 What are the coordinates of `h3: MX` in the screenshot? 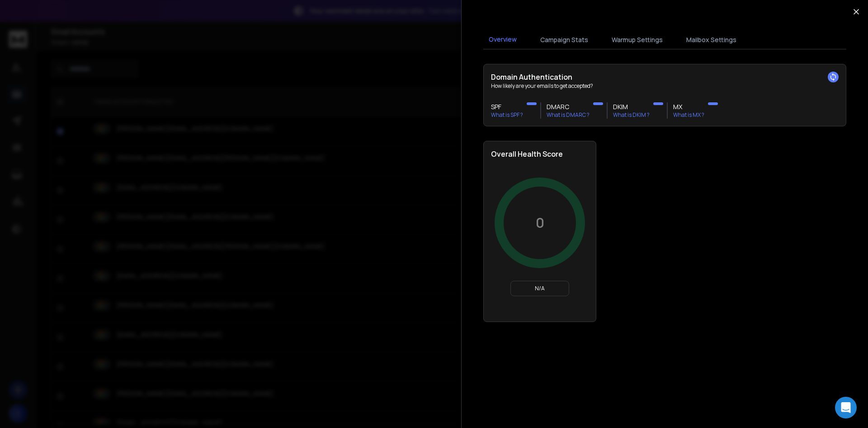 It's located at (688, 107).